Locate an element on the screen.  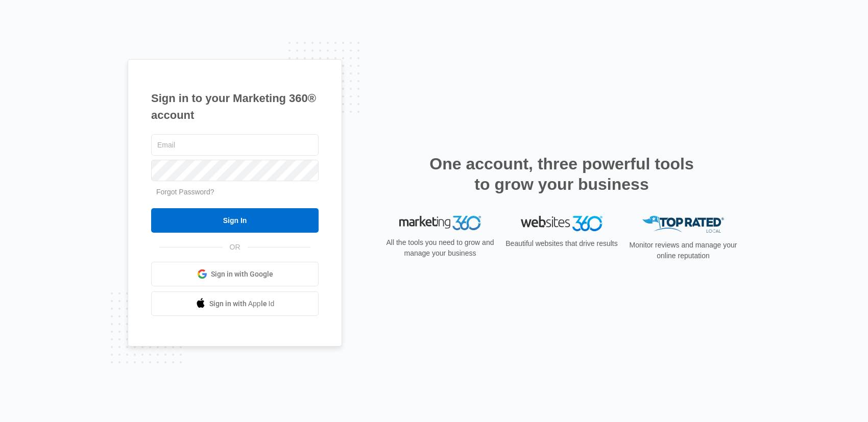
h2: One account, three powerful tools to grow your business is located at coordinates (562, 174).